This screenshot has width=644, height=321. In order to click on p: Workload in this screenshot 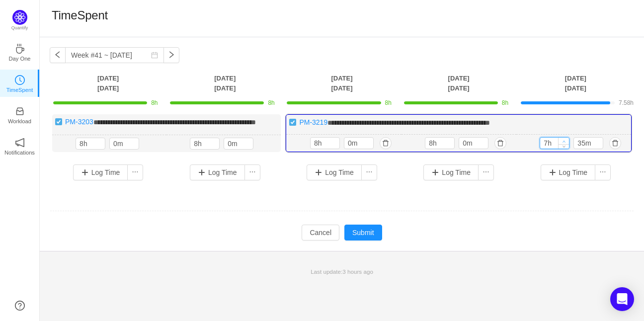, I will do `click(20, 121)`.